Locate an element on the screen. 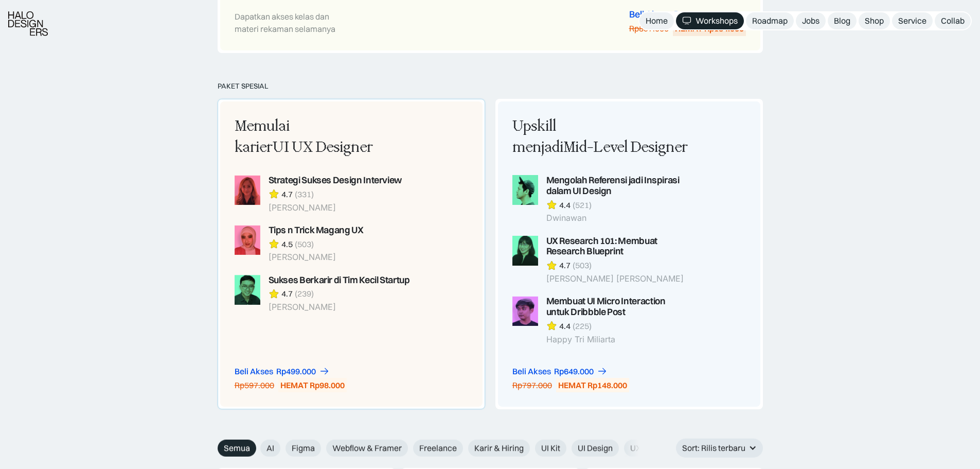 This screenshot has width=980, height=469. div: Rp897.000 is located at coordinates (649, 28).